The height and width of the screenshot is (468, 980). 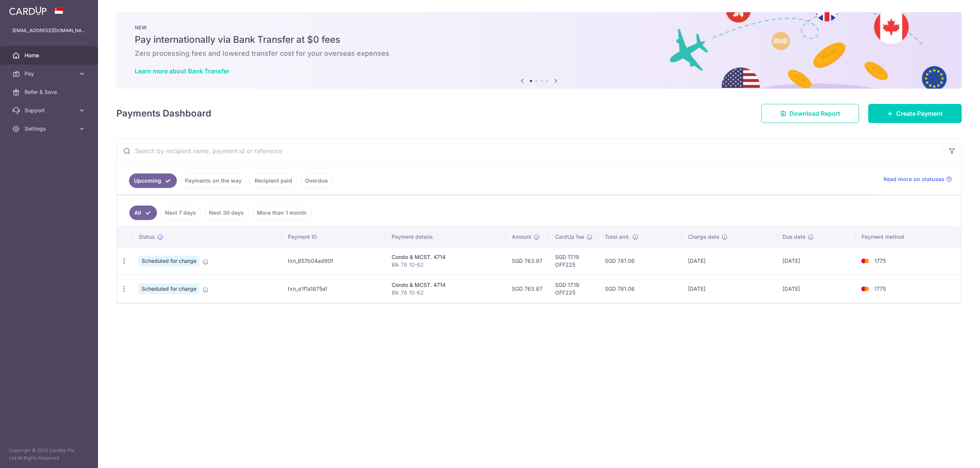 I want to click on span: Settings, so click(x=50, y=129).